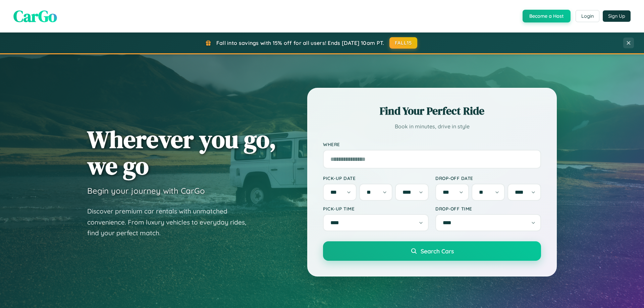  What do you see at coordinates (587, 16) in the screenshot?
I see `button: Login` at bounding box center [587, 16].